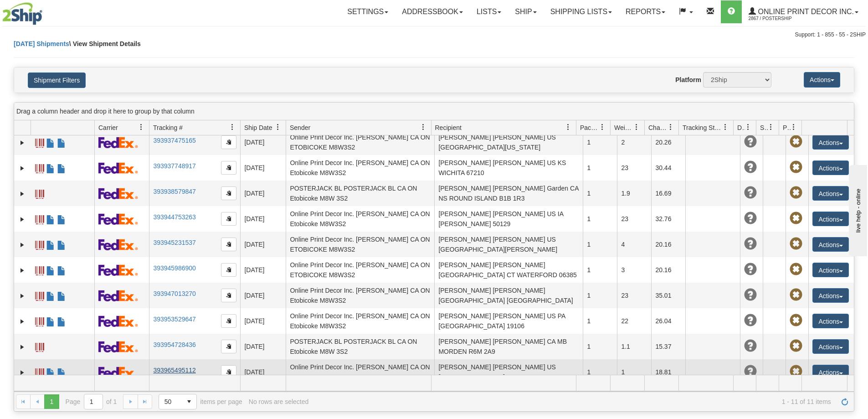 The image size is (868, 419). What do you see at coordinates (668, 347) in the screenshot?
I see `td: 15.37` at bounding box center [668, 347].